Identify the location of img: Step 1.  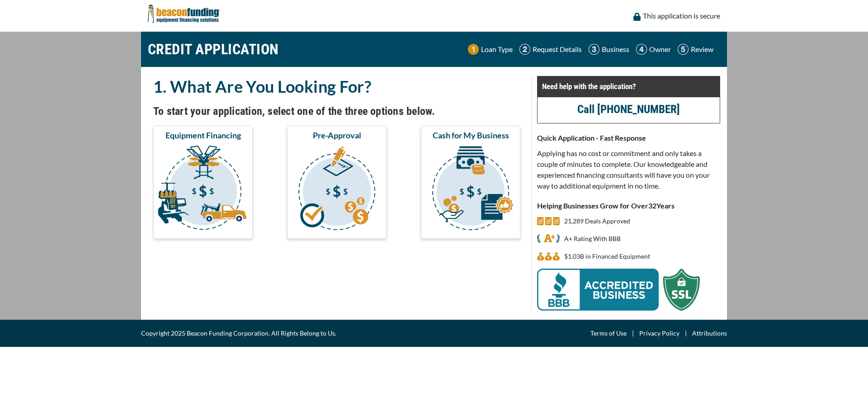
(474, 49).